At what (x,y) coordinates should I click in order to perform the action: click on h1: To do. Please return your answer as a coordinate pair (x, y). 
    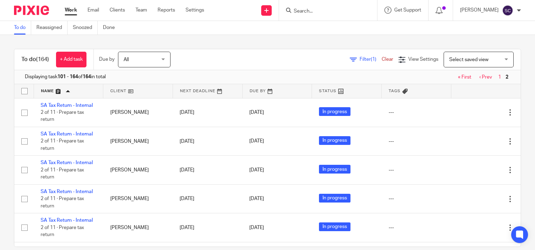
    Looking at the image, I should click on (35, 59).